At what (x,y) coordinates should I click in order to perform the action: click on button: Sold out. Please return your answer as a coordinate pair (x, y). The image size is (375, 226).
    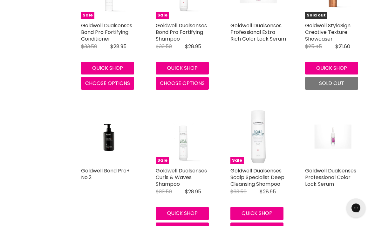
    Looking at the image, I should click on (331, 83).